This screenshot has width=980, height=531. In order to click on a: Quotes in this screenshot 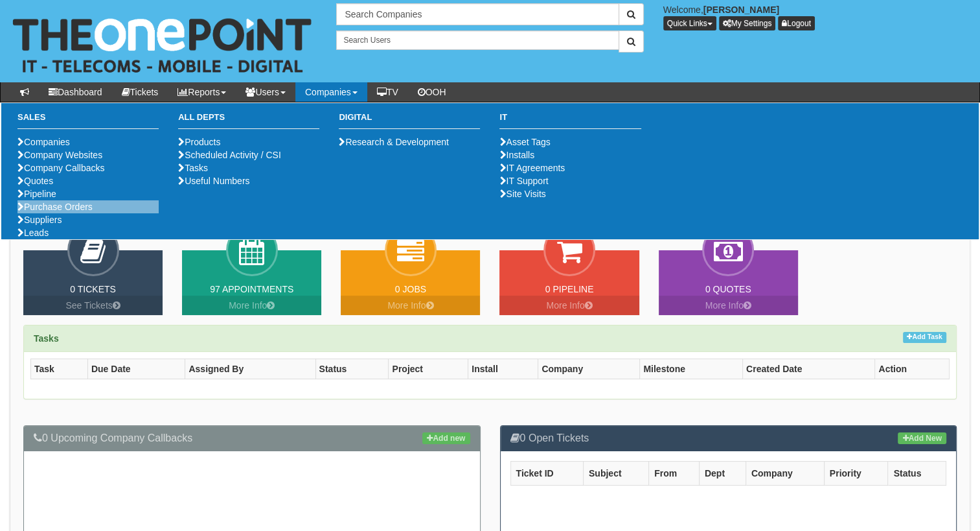, I will do `click(35, 181)`.